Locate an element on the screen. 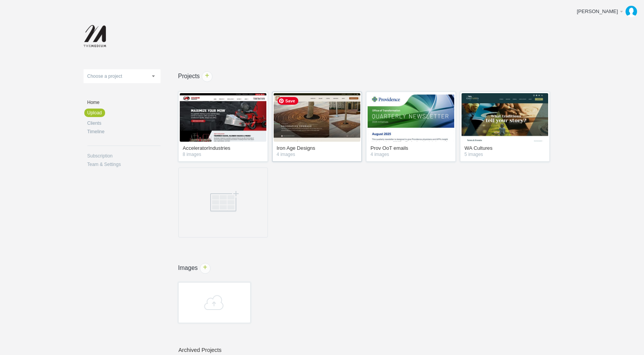 The height and width of the screenshot is (355, 644). h1: Projects is located at coordinates (366, 76).